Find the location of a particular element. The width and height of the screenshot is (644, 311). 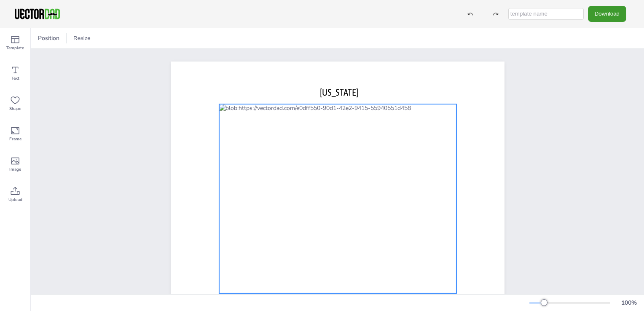

input: template name is located at coordinates (546, 14).